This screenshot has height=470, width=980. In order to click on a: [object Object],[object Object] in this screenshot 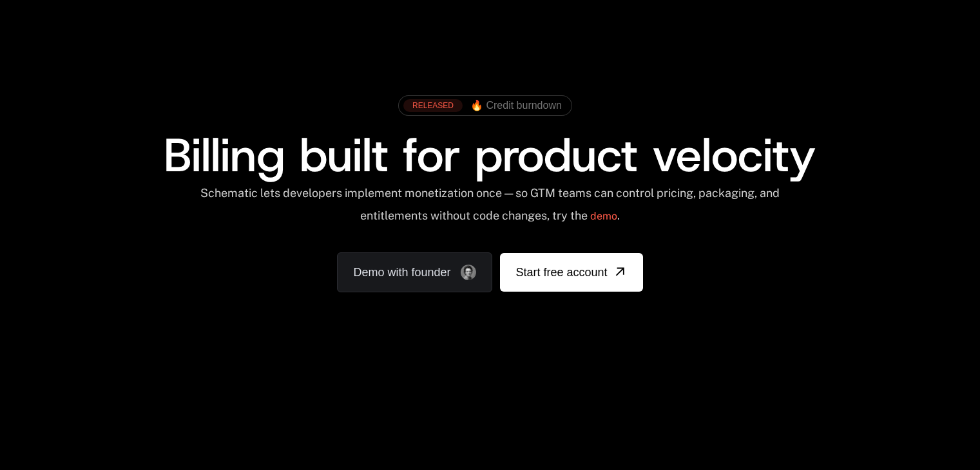, I will do `click(483, 105)`.